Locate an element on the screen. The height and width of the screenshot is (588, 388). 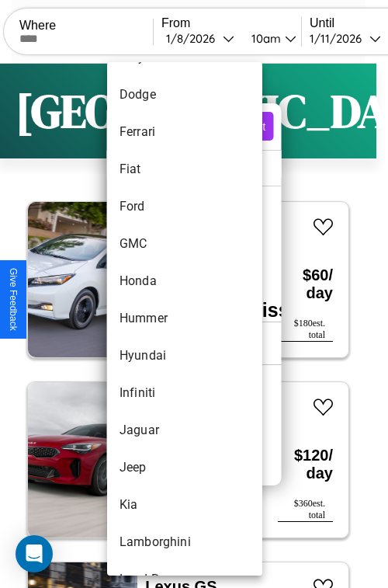
li: Dodge is located at coordinates (184, 95).